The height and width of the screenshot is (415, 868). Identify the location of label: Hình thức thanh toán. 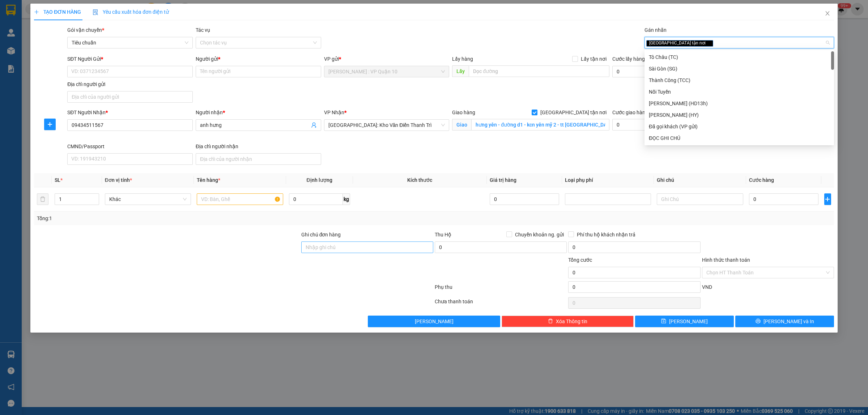
(725, 260).